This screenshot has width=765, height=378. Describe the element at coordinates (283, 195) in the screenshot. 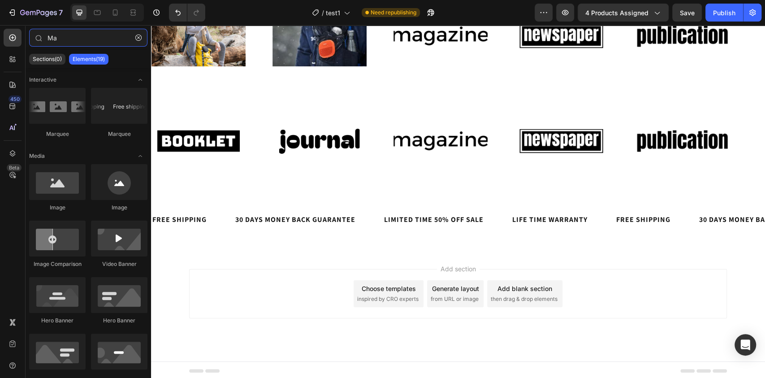

I see `div: LIMITED TIME 50% OFF SALE` at that location.